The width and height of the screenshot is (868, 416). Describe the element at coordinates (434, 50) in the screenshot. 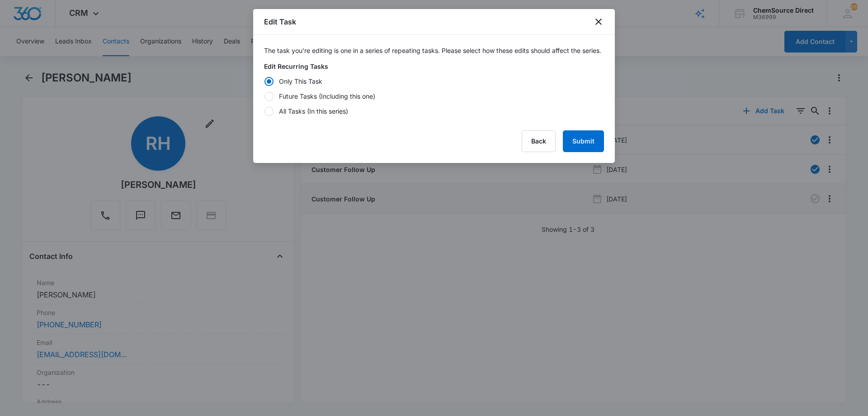

I see `p: The task you're editing is one in a series of repeating tasks. Please select how these edits shou...` at that location.